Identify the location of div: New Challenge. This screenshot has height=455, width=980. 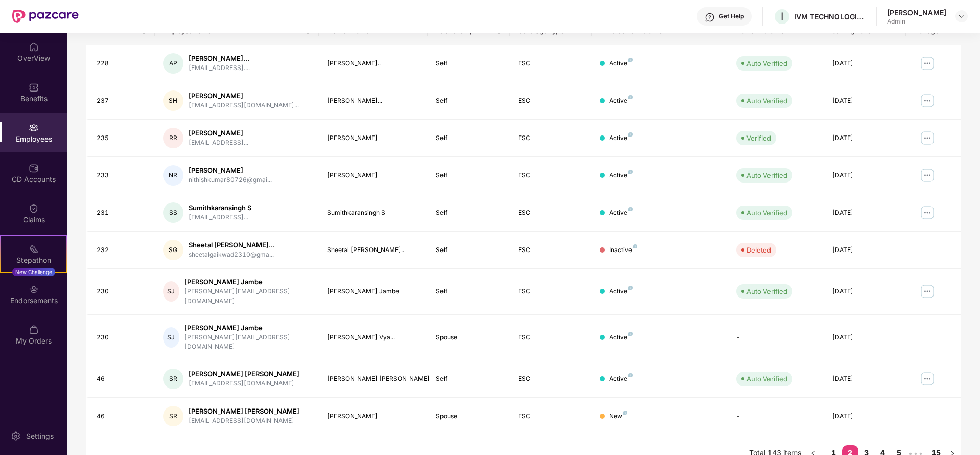
(34, 272).